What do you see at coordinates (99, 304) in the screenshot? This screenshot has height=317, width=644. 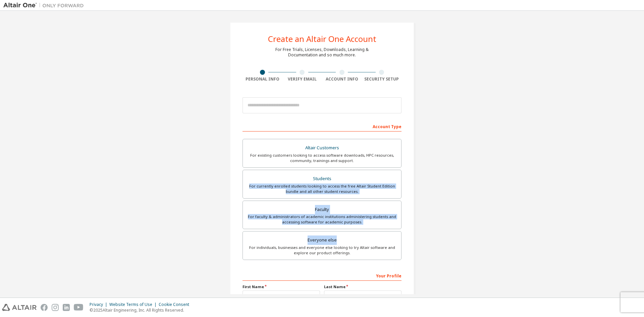 I see `div: Privacy` at bounding box center [99, 304].